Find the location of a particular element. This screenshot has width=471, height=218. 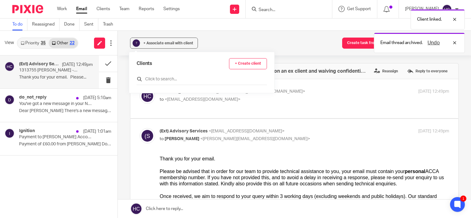

div: 1 is located at coordinates (464, 199).